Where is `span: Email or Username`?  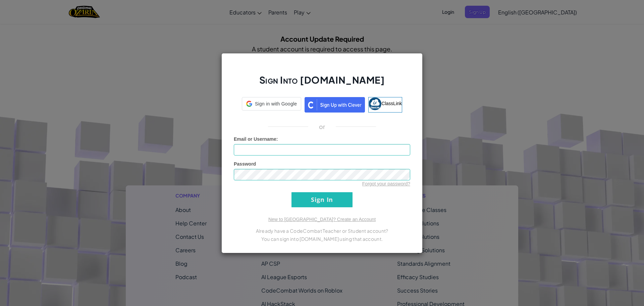
span: Email or Username is located at coordinates (255, 139).